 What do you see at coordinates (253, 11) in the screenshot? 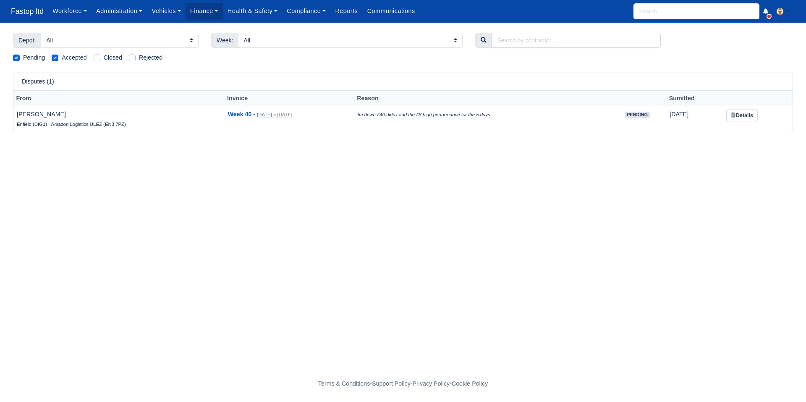
I see `a: Health & Safety` at bounding box center [253, 11].